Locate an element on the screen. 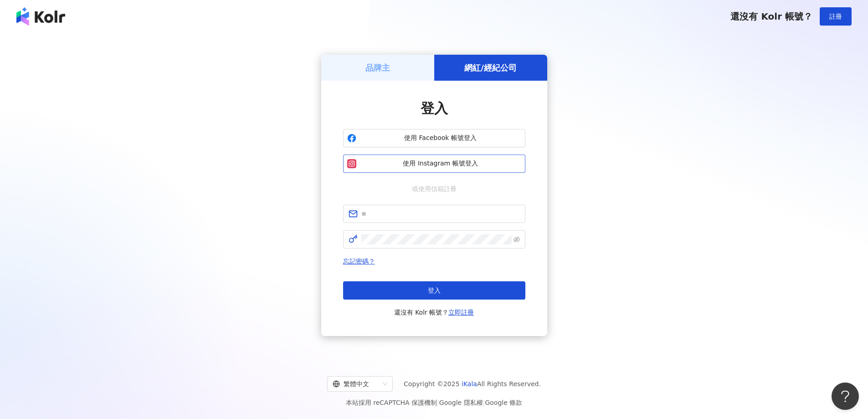 This screenshot has height=419, width=868. span: 使用 Facebook 帳號登入 is located at coordinates (441, 138).